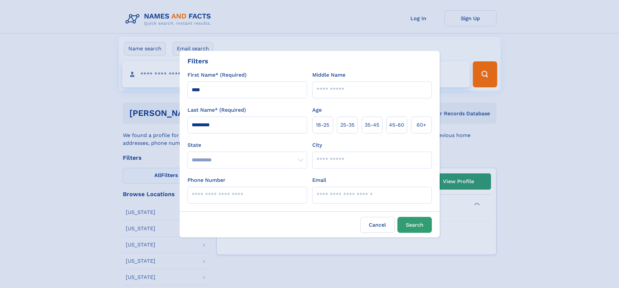 The height and width of the screenshot is (288, 619). Describe the element at coordinates (329, 75) in the screenshot. I see `label: Middle Name` at that location.